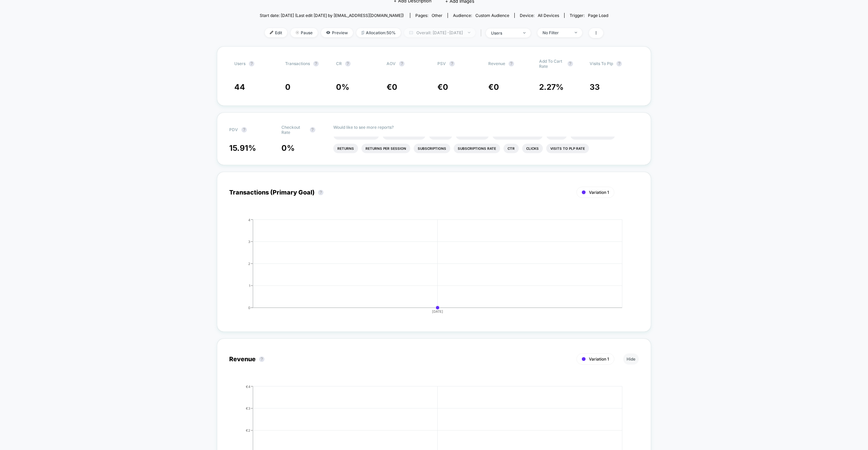 This screenshot has width=868, height=450. Describe the element at coordinates (429, 15) in the screenshot. I see `div: Pages:` at that location.